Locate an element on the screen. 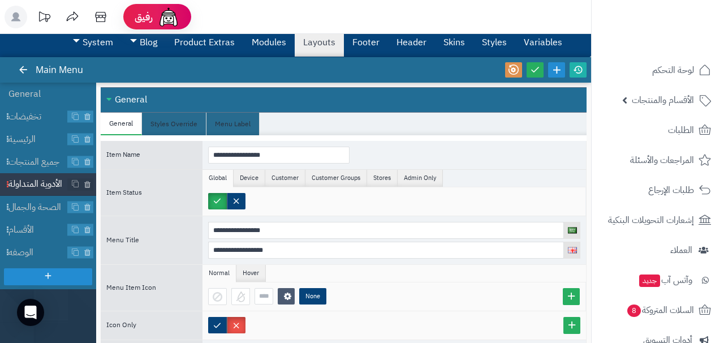 The image size is (724, 343). a: طلبات الإرجاع is located at coordinates (658, 190).